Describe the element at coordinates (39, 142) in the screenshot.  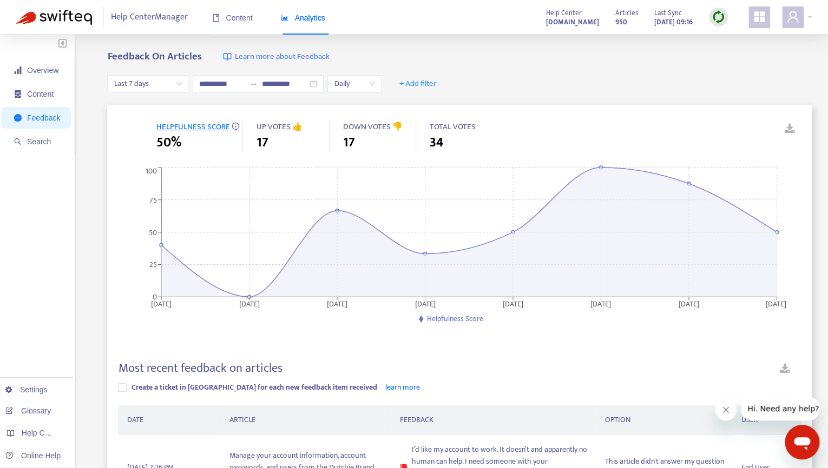
I see `span: Search` at that location.